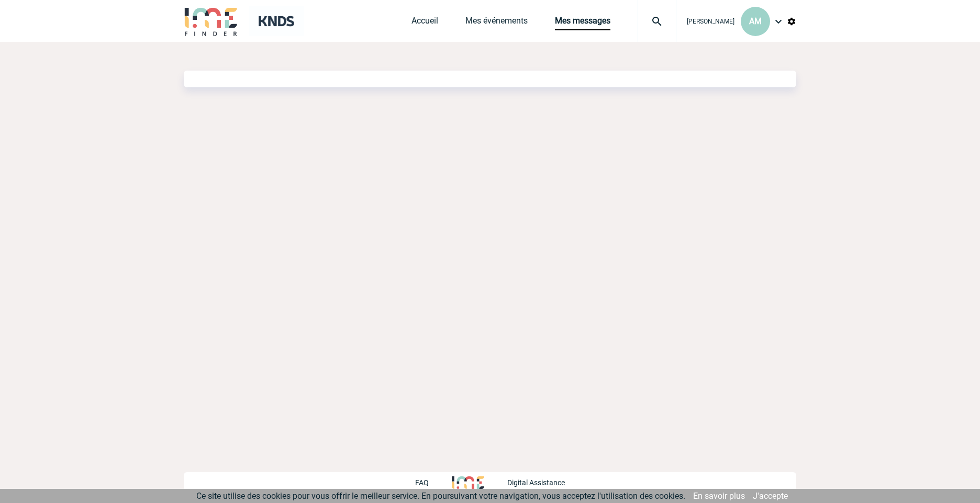 The width and height of the screenshot is (980, 503). Describe the element at coordinates (496, 23) in the screenshot. I see `a: Mes événements` at that location.